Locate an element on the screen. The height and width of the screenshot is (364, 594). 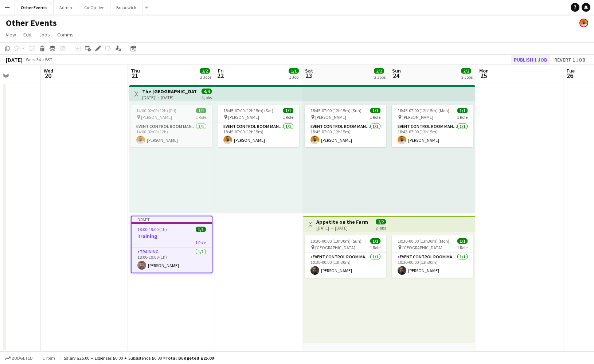
button: Other Events is located at coordinates (34, 7).